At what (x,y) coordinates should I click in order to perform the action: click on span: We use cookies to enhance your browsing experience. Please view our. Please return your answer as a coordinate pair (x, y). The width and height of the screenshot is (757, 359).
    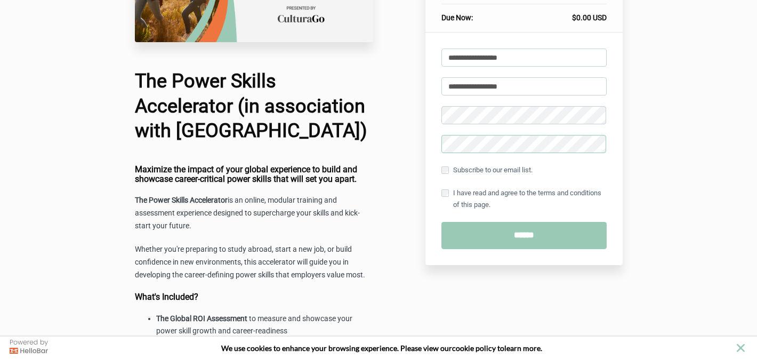
    Looking at the image, I should click on (336, 348).